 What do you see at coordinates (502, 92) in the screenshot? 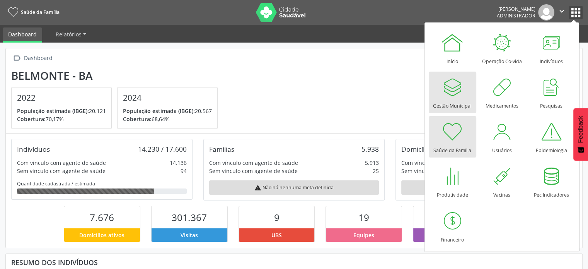
I see `a: Medicamentos` at bounding box center [502, 92].